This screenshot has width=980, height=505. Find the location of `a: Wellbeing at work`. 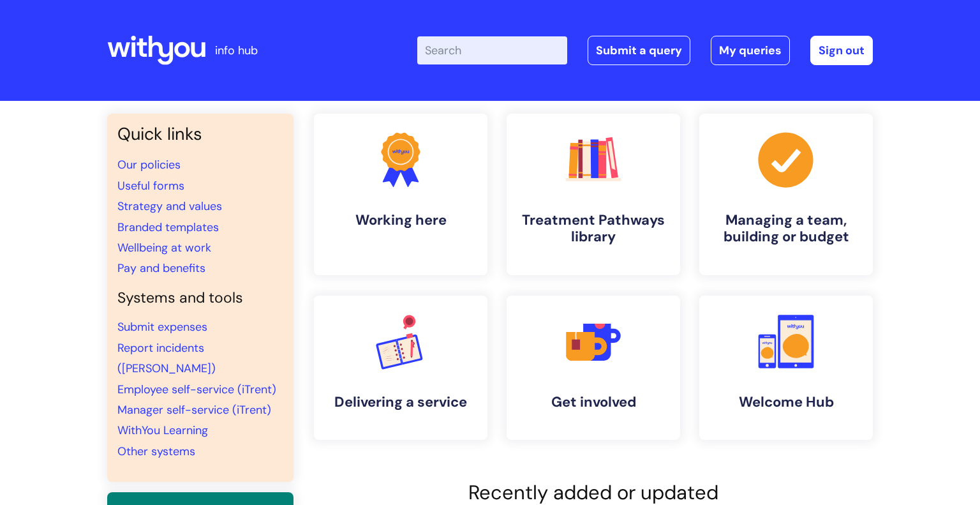

a: Wellbeing at work is located at coordinates (164, 248).